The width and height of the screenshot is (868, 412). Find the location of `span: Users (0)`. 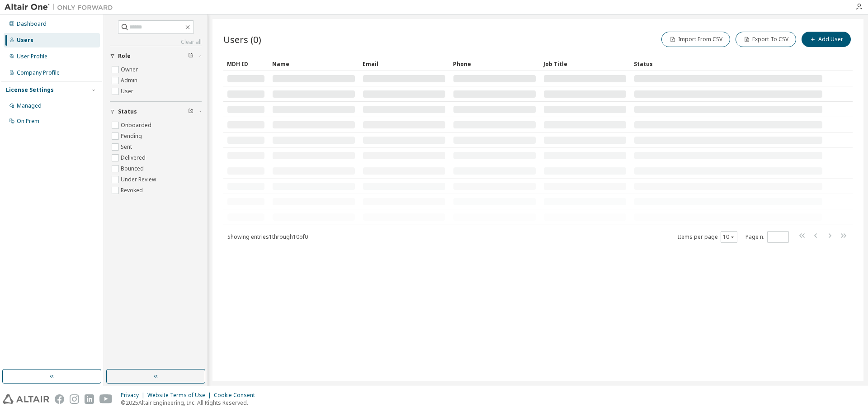

span: Users (0) is located at coordinates (242, 39).